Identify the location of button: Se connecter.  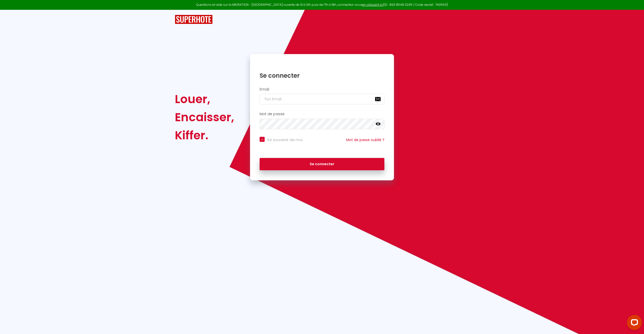
(322, 164).